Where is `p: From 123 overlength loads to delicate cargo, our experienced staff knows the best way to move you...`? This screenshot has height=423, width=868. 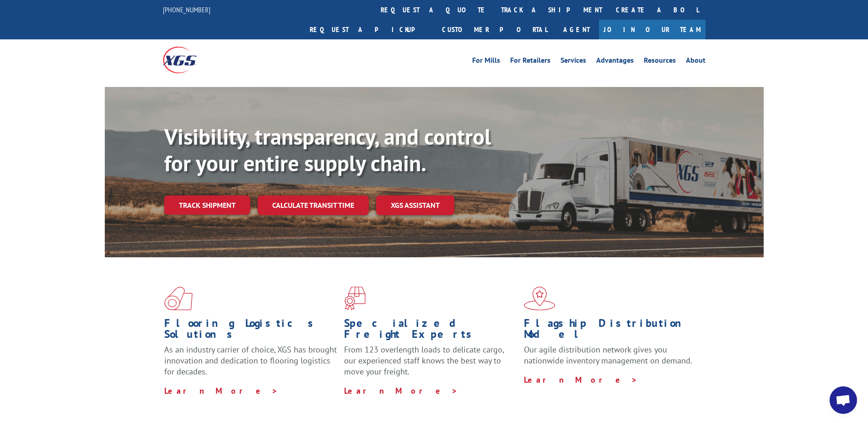
p: From 123 overlength loads to delicate cargo, our experienced staff knows the best way to move you... is located at coordinates (430, 365).